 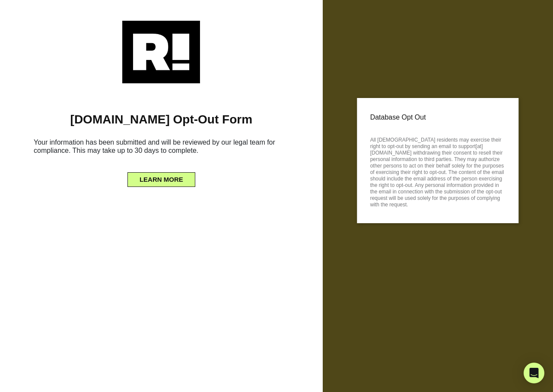 What do you see at coordinates (161, 148) in the screenshot?
I see `h6: Your information has been submitted and will be reviewed by our legal team for compliance. This m...` at bounding box center [161, 148].